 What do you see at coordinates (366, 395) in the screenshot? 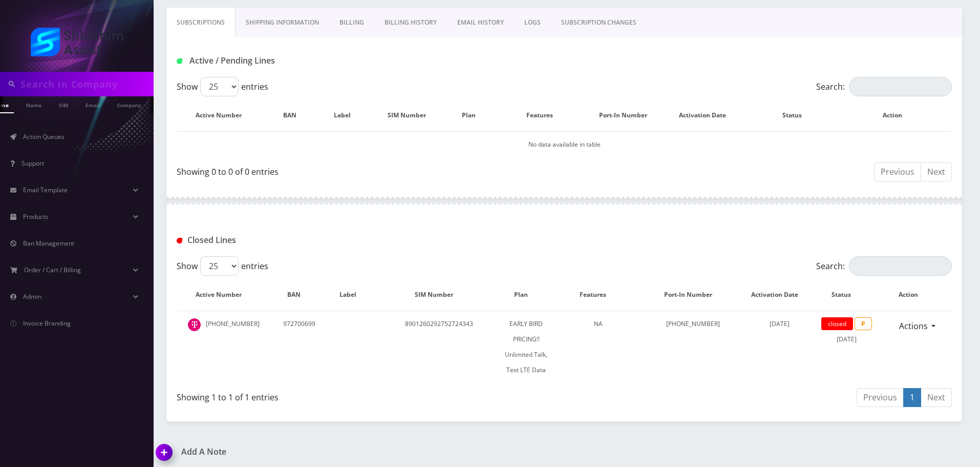
I see `div: Showing 1 to 1 of 1 entries` at bounding box center [366, 395].